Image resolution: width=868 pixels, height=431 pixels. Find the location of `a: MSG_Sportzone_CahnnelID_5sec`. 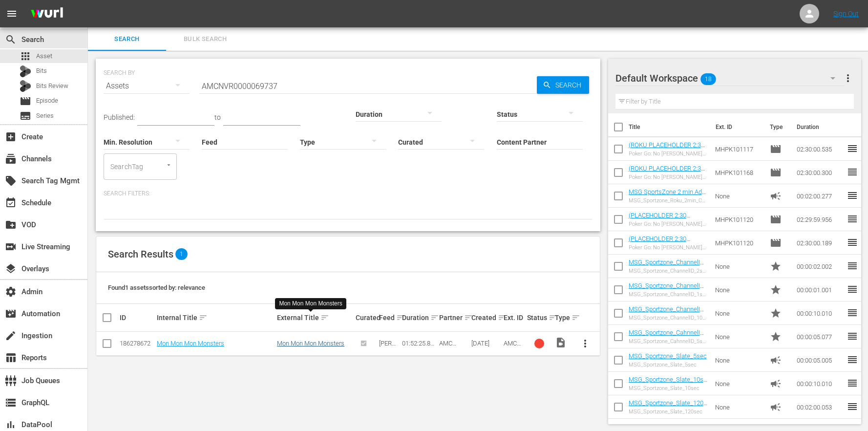

a: MSG_Sportzone_CahnnelID_5sec is located at coordinates (668, 336).